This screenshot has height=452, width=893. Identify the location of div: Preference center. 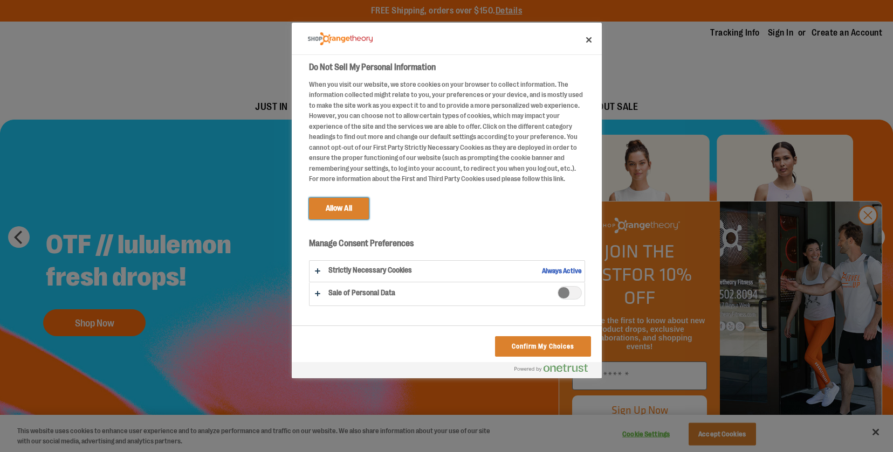
(446, 201).